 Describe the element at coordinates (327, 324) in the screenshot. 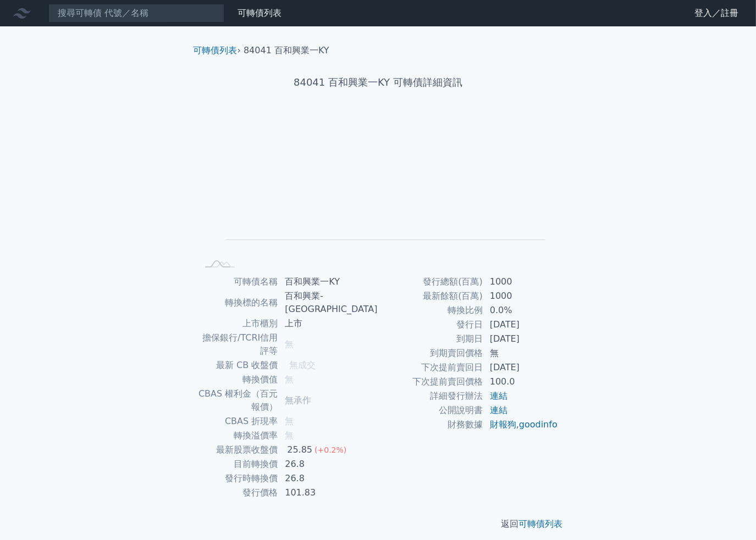

I see `td: 上市` at that location.